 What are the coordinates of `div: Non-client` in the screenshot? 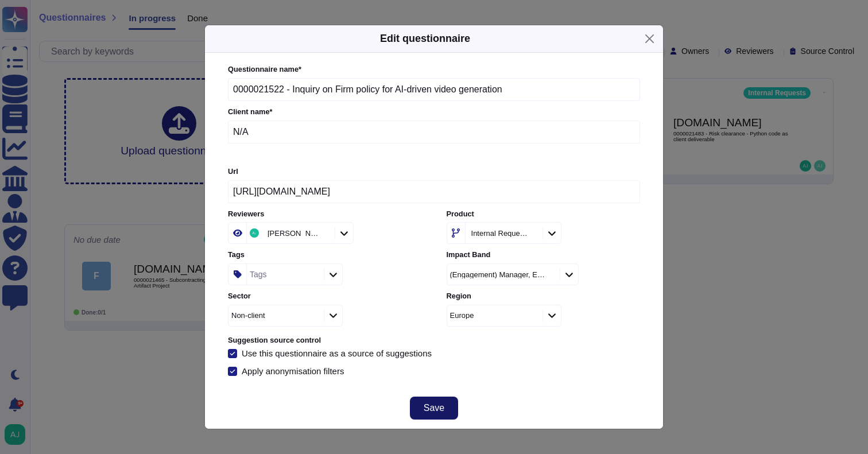 It's located at (248, 315).